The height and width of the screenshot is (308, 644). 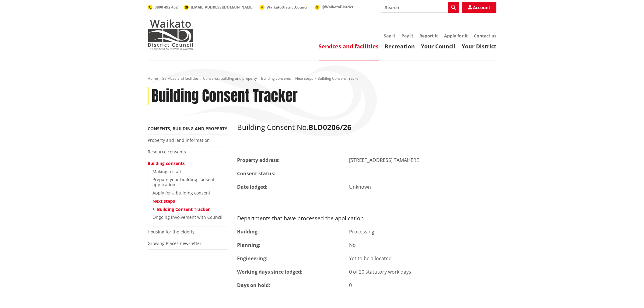 I want to click on input: Search input, so click(x=420, y=7).